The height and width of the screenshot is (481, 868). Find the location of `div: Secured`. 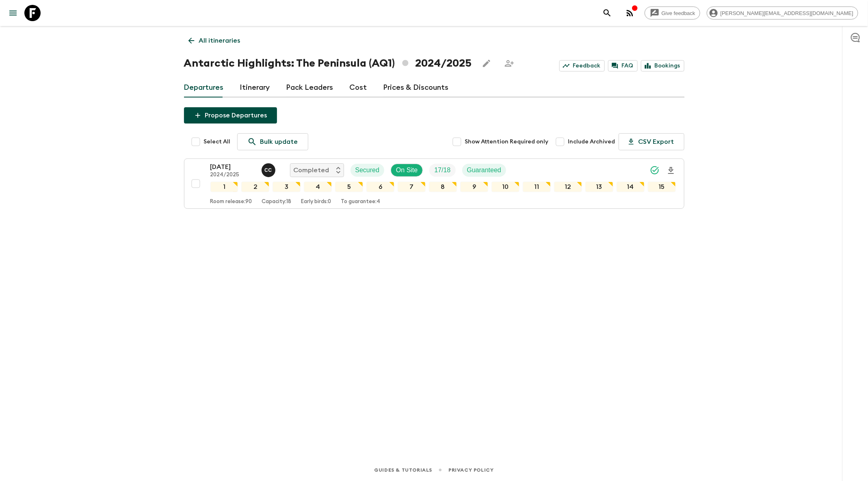

div: Secured is located at coordinates (368, 170).